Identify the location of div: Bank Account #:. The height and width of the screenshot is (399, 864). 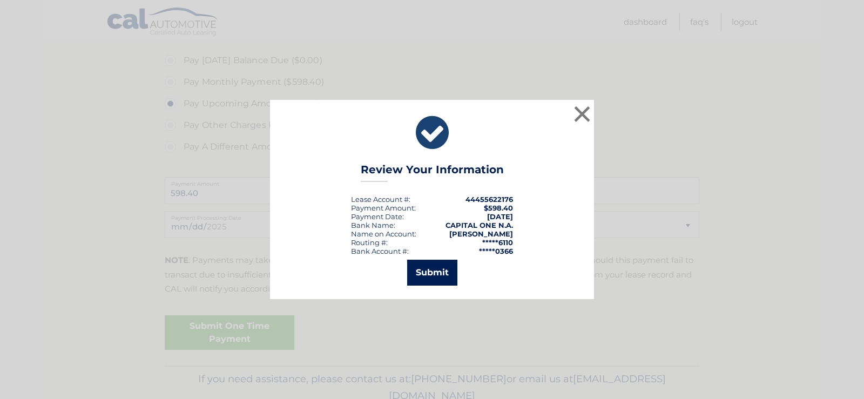
(380, 251).